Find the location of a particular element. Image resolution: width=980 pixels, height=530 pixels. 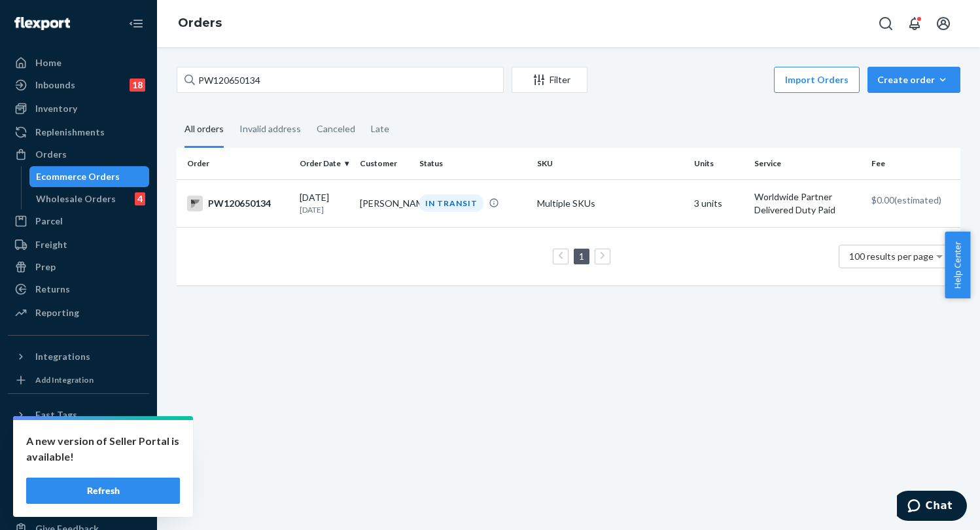

span: Help Center is located at coordinates (957, 265).